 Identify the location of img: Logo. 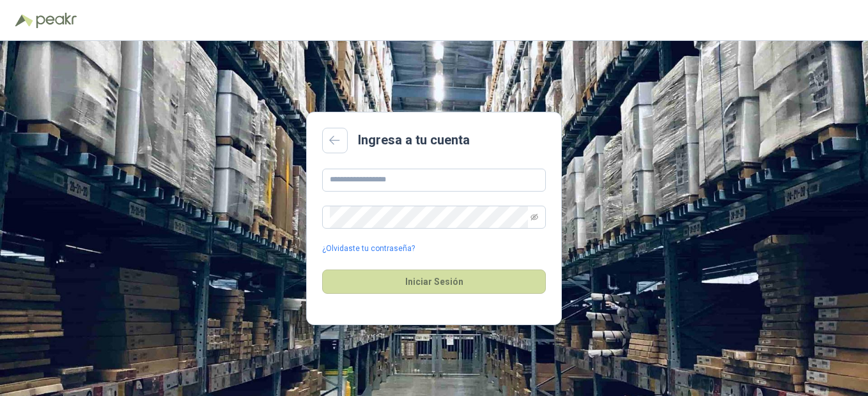
(25, 21).